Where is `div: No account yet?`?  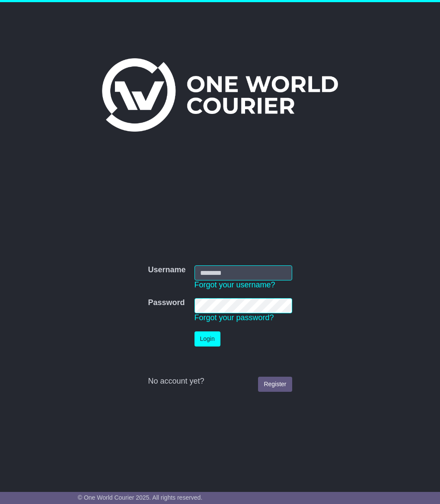 div: No account yet? is located at coordinates (220, 382).